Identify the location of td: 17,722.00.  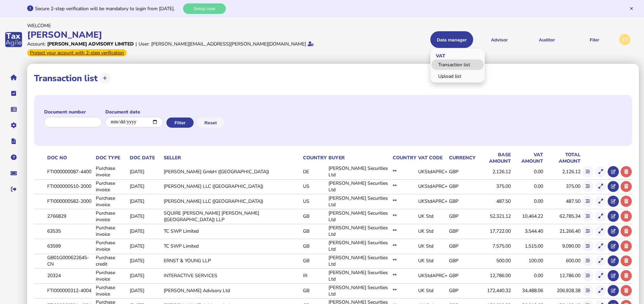
(494, 230).